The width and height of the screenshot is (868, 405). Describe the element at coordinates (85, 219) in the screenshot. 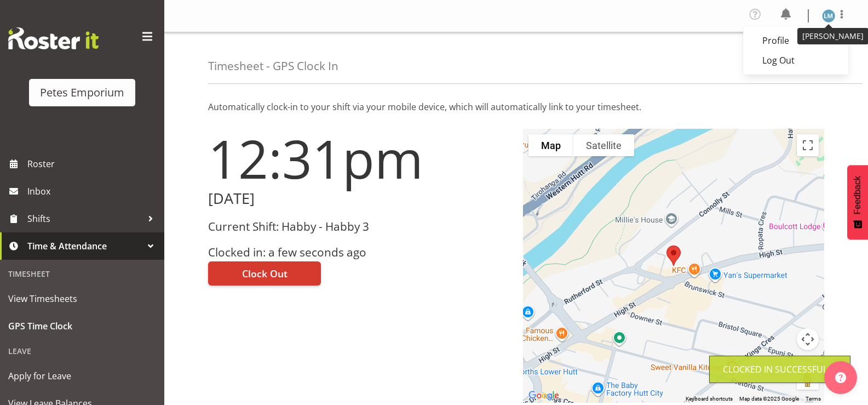

I see `span: Shifts` at that location.